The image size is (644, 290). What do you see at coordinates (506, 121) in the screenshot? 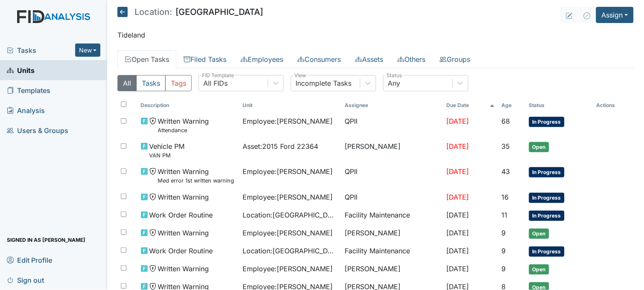
I see `span: 68` at bounding box center [506, 121].